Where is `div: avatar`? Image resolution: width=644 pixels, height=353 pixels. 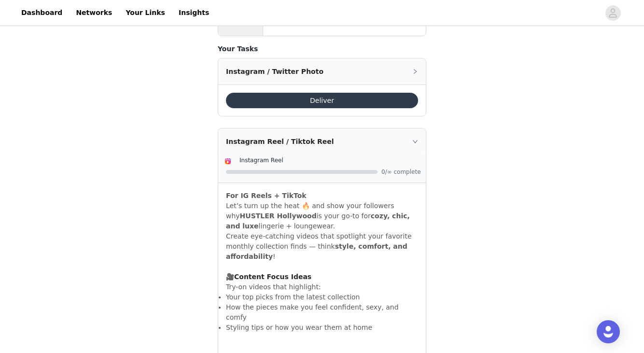
div: avatar is located at coordinates (613, 13).